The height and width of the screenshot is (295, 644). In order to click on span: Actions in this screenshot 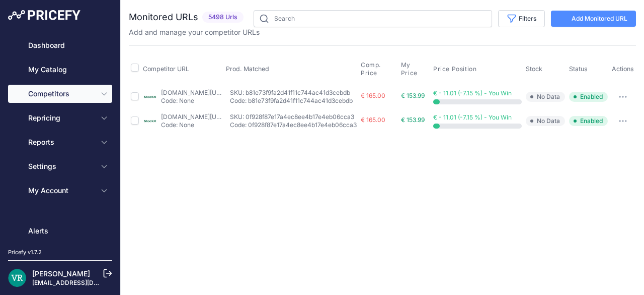, I will do `click(623, 68)`.